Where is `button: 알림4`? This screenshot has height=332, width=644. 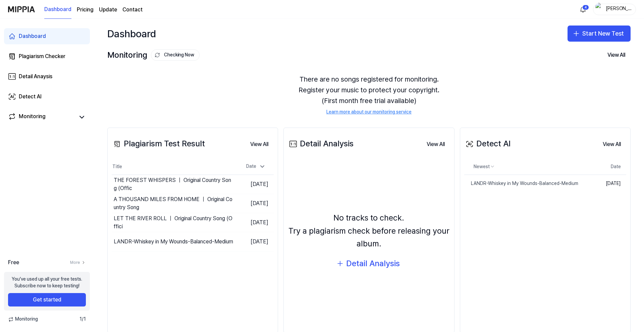 button: 알림4 is located at coordinates (583, 9).